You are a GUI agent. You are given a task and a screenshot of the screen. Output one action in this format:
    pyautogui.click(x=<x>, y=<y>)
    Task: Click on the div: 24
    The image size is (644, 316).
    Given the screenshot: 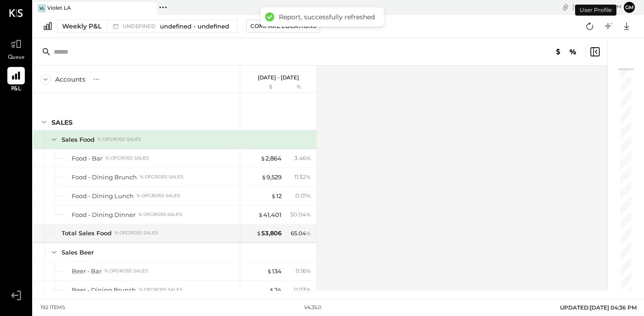 What is the action you would take?
    pyautogui.click(x=275, y=290)
    